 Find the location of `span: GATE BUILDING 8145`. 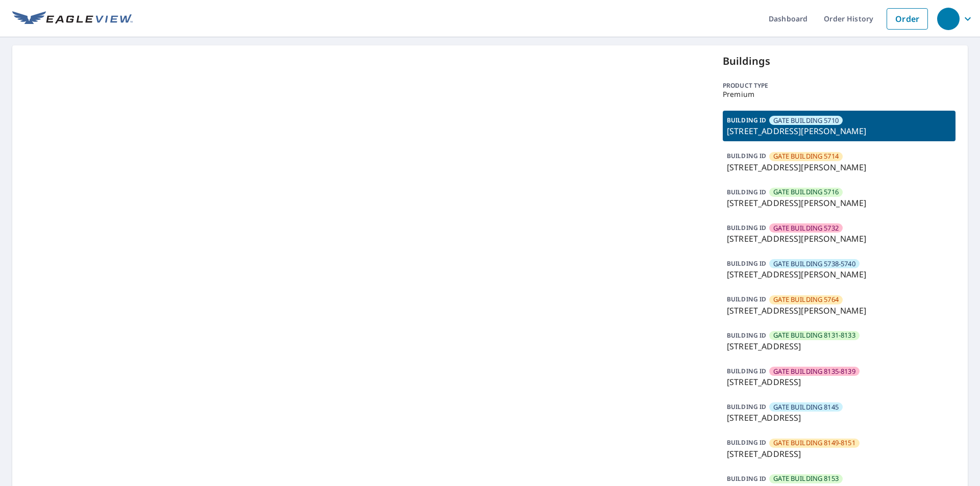

span: GATE BUILDING 8145 is located at coordinates (806, 407).